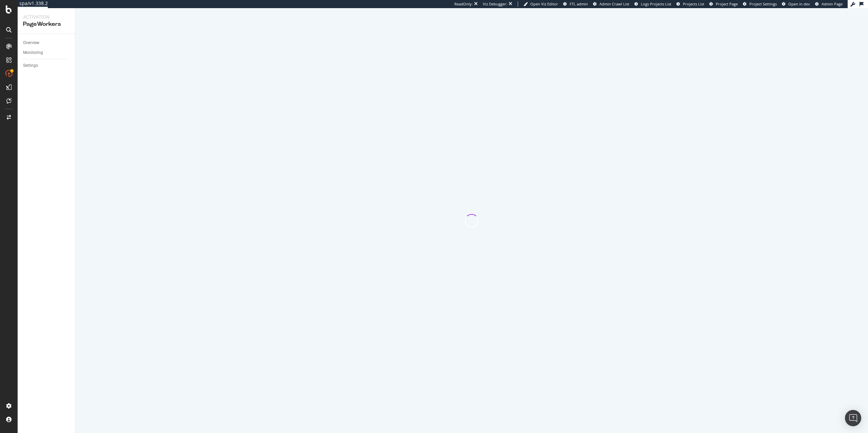  Describe the element at coordinates (829, 4) in the screenshot. I see `a: Admin Page` at that location.